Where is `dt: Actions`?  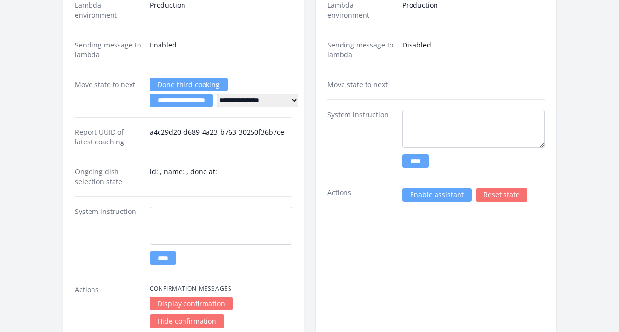
dt: Actions is located at coordinates (361, 195).